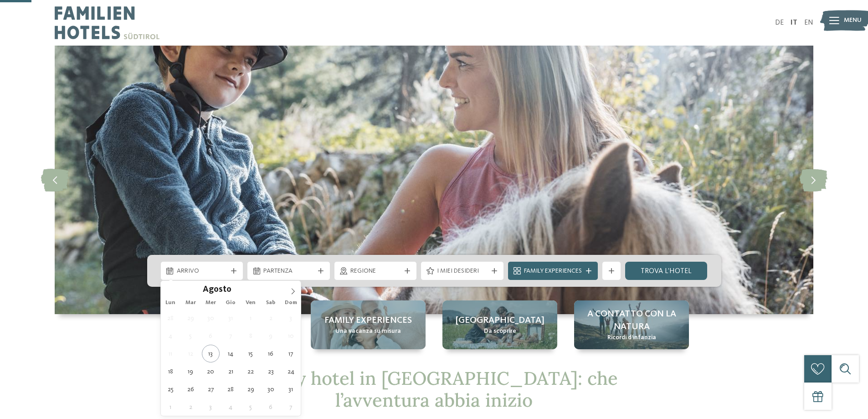 The height and width of the screenshot is (419, 868). Describe the element at coordinates (250, 389) in the screenshot. I see `span: Agosto 29, 2025` at that location.